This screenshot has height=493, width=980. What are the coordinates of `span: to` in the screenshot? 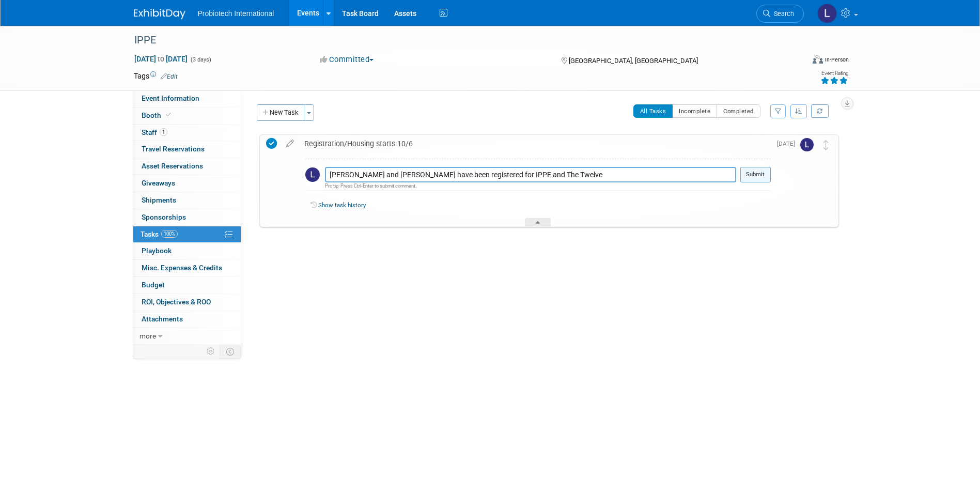 It's located at (160, 59).